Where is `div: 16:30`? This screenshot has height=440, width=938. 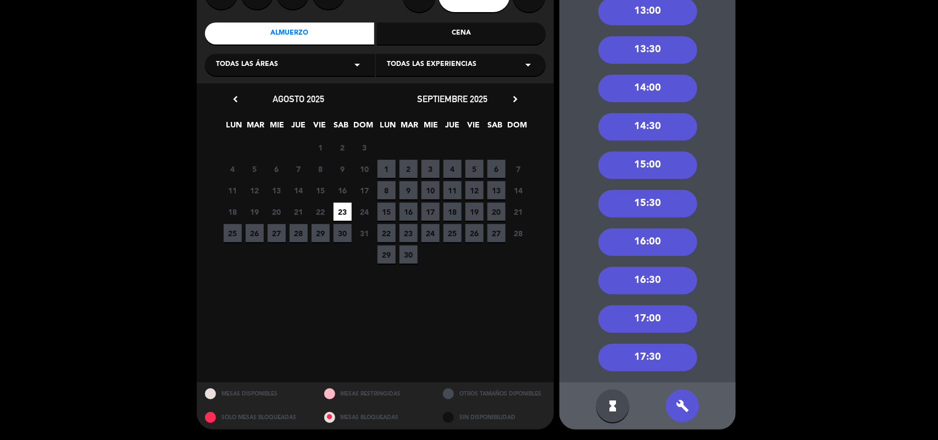 div: 16:30 is located at coordinates (648, 281).